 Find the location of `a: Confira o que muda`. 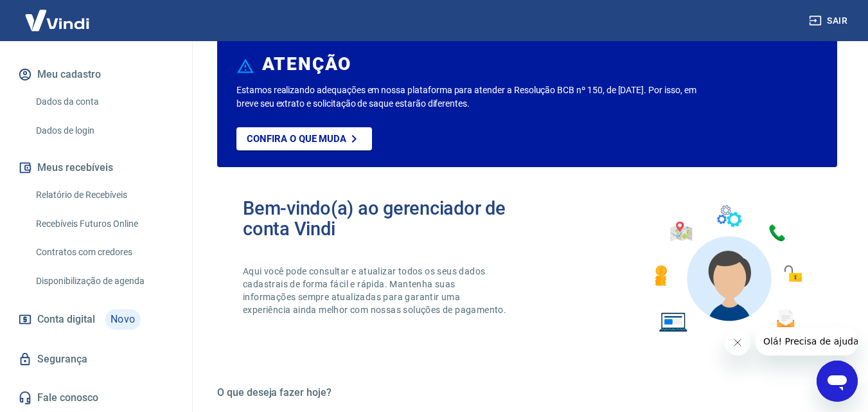

a: Confira o que muda is located at coordinates (304, 139).